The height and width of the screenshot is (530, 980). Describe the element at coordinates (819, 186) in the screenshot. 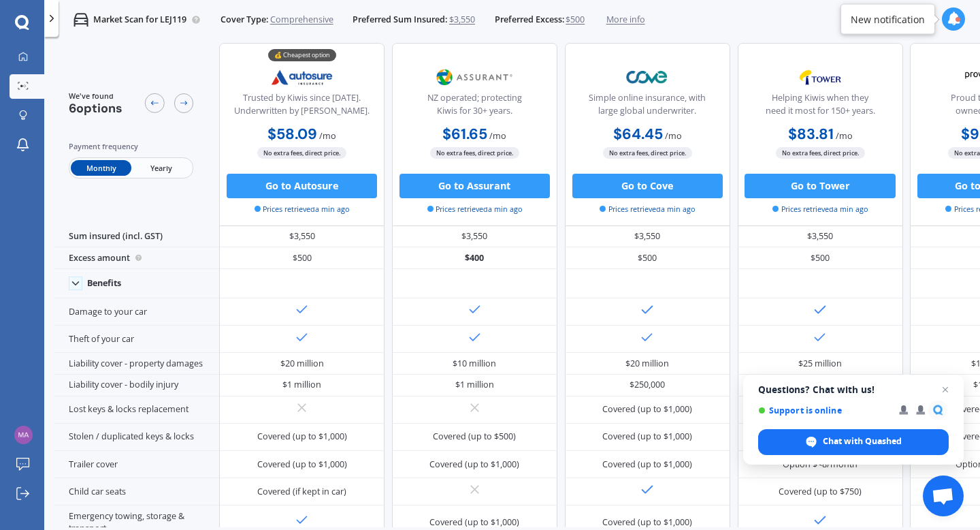

I see `button: Go to Tower` at that location.